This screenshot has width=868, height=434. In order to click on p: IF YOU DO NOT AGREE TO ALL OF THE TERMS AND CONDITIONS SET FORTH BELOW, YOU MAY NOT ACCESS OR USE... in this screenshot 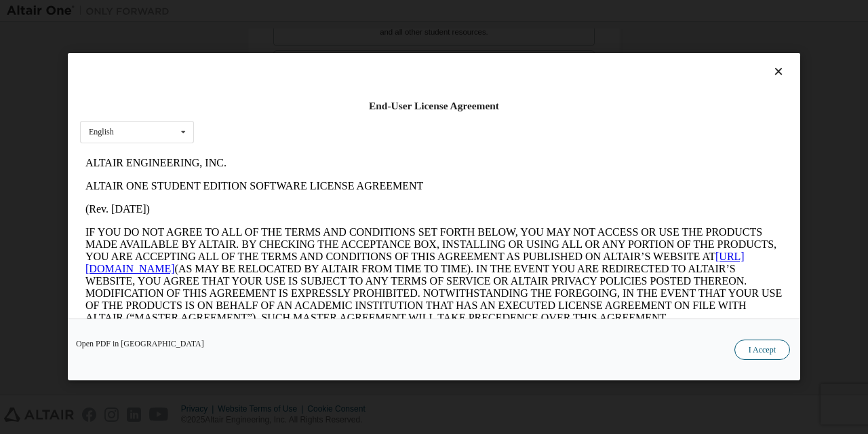, I will do `click(354, 124)`.